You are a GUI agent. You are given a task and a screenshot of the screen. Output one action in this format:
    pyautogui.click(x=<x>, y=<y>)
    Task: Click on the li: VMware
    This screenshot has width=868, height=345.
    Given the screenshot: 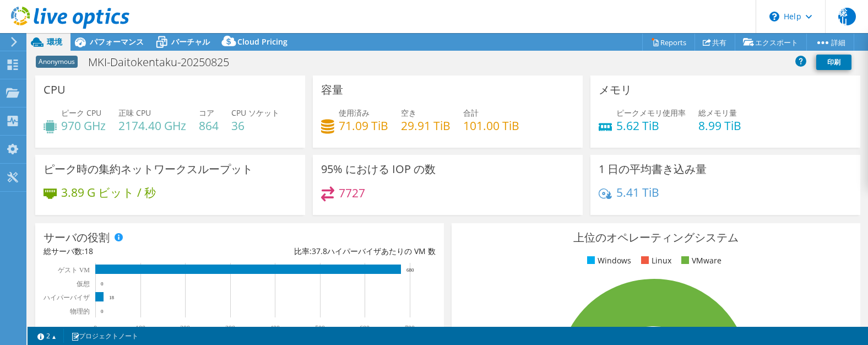 What is the action you would take?
    pyautogui.click(x=700, y=260)
    